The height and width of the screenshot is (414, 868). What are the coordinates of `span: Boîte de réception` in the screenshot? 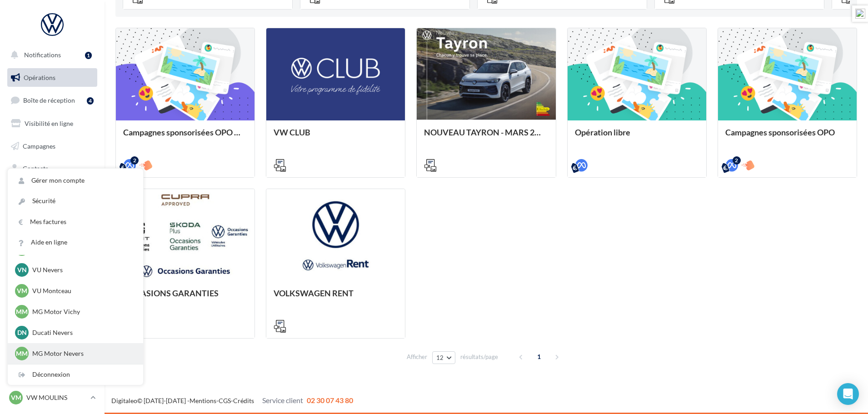 It's located at (49, 100).